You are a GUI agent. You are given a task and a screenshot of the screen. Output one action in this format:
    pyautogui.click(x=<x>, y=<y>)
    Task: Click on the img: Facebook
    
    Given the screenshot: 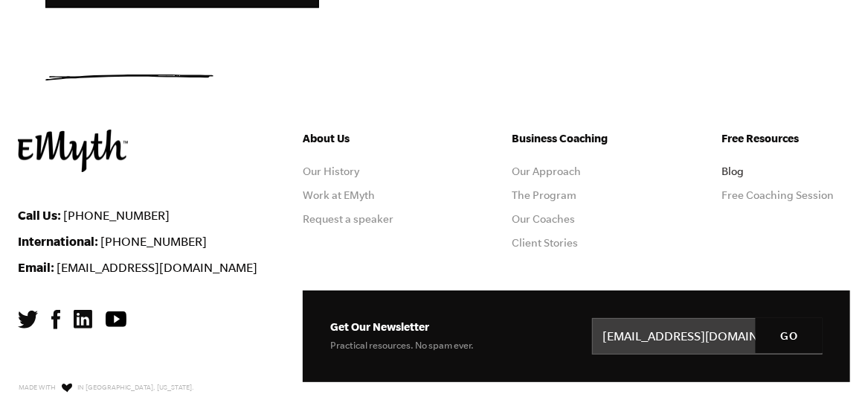 What is the action you would take?
    pyautogui.click(x=56, y=320)
    